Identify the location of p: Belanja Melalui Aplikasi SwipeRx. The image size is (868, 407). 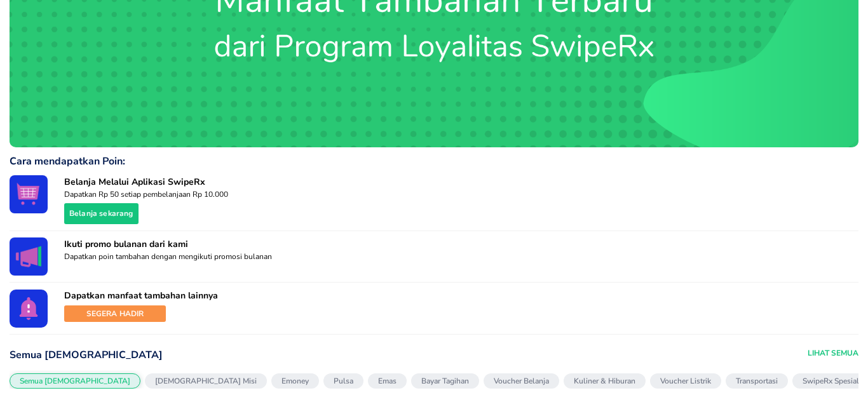
(417, 181).